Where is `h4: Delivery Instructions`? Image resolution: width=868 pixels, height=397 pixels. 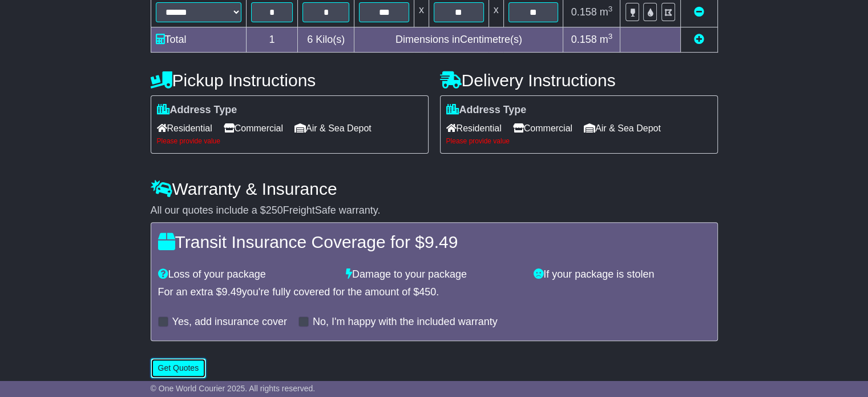 h4: Delivery Instructions is located at coordinates (579, 80).